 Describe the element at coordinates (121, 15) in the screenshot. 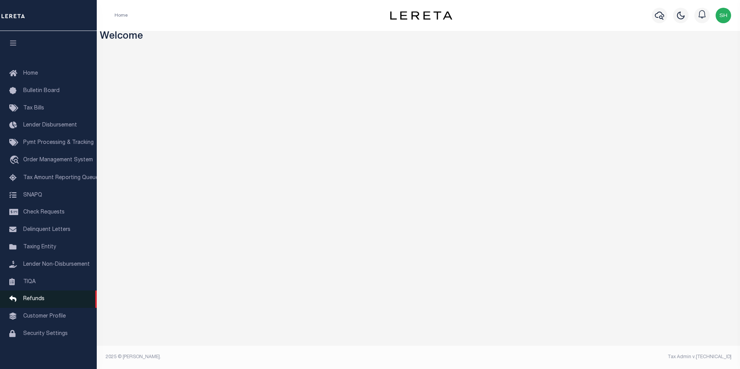

I see `li: Home` at that location.